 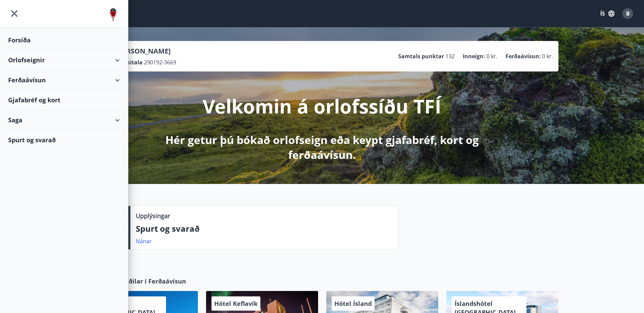 I want to click on span: B, so click(x=628, y=14).